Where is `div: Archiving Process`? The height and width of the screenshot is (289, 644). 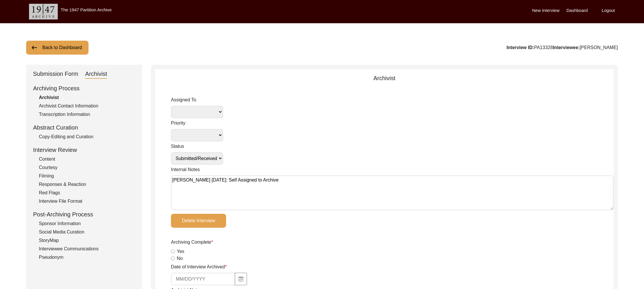 div: Archiving Process is located at coordinates (84, 88).